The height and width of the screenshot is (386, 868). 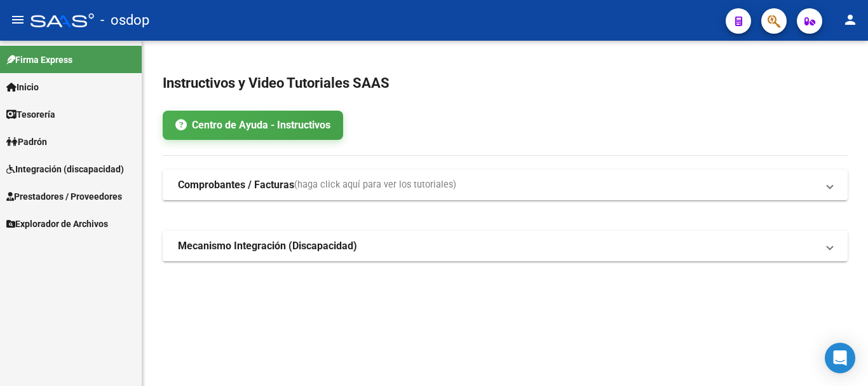 What do you see at coordinates (505, 185) in the screenshot?
I see `mat-expansion-panel-header: Comprobantes / Facturas(haga click aquí para ver los tutoriales)` at bounding box center [505, 185].